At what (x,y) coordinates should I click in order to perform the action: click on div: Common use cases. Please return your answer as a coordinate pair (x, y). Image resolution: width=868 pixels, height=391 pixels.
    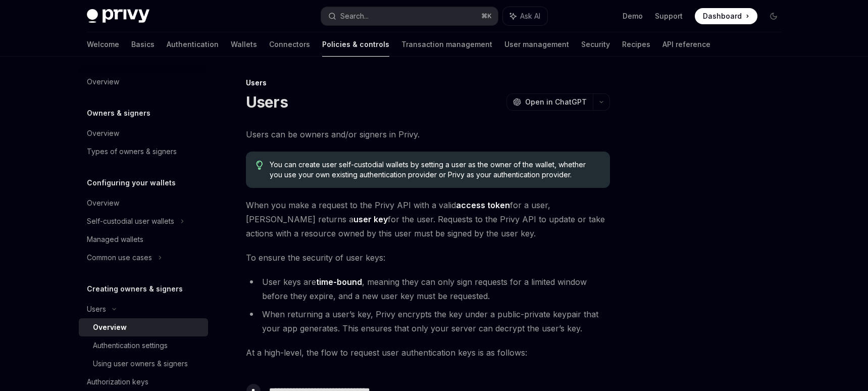
    Looking at the image, I should click on (119, 258).